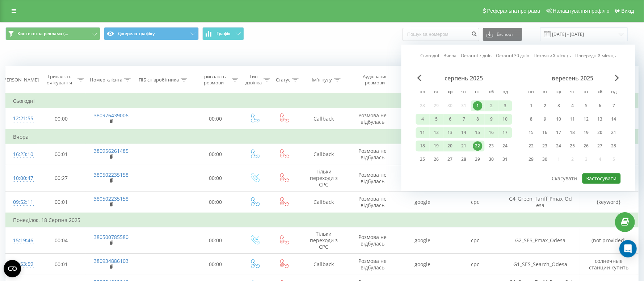  I want to click on button: Експорт, so click(502, 34).